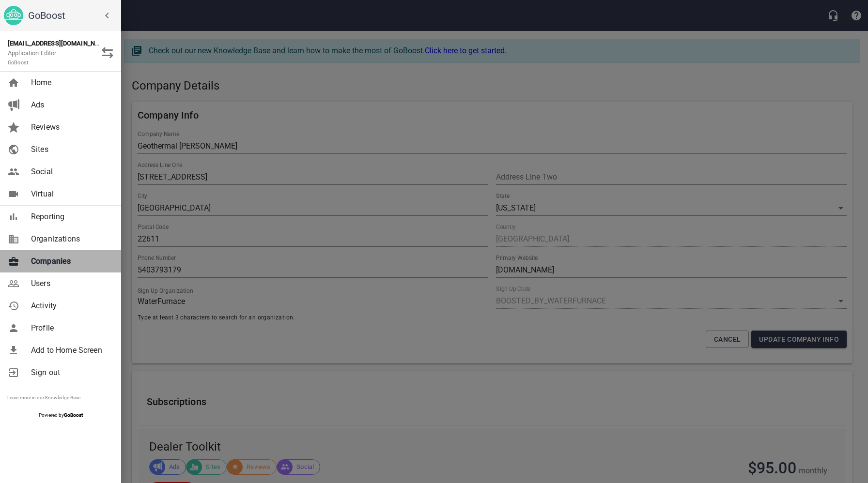 Image resolution: width=868 pixels, height=483 pixels. What do you see at coordinates (71, 217) in the screenshot?
I see `span: Reporting` at bounding box center [71, 217].